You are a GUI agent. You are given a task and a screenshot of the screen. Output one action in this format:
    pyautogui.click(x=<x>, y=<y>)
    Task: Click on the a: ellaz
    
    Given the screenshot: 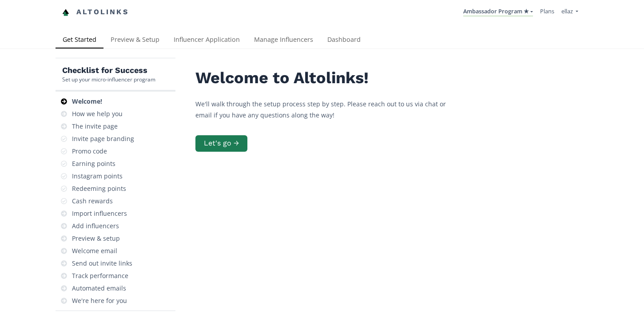 What is the action you would take?
    pyautogui.click(x=570, y=12)
    